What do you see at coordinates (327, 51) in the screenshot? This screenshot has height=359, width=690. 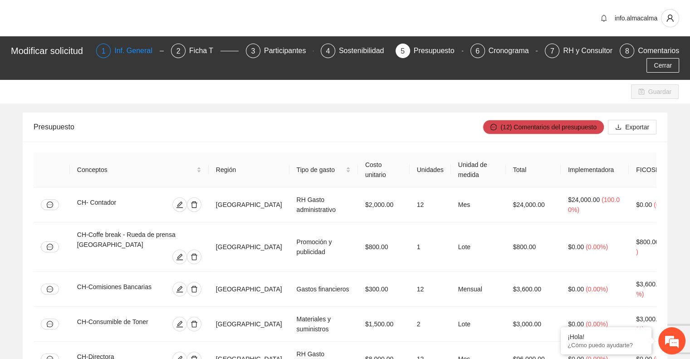 I see `span: 4` at bounding box center [327, 51].